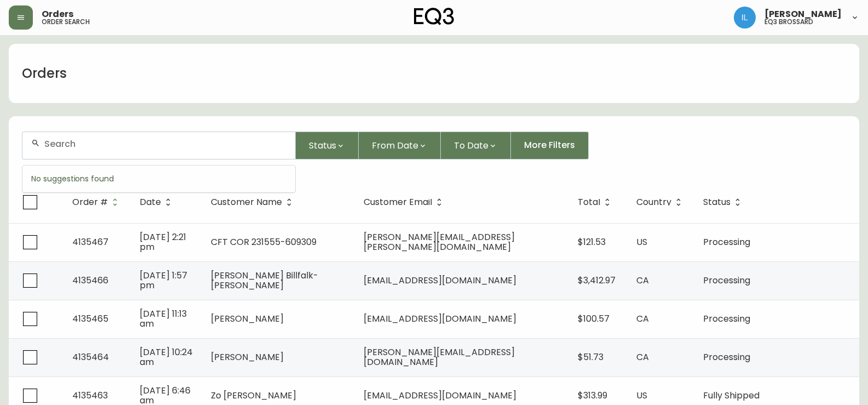 This screenshot has height=405, width=868. I want to click on span: $3,412.97, so click(596, 280).